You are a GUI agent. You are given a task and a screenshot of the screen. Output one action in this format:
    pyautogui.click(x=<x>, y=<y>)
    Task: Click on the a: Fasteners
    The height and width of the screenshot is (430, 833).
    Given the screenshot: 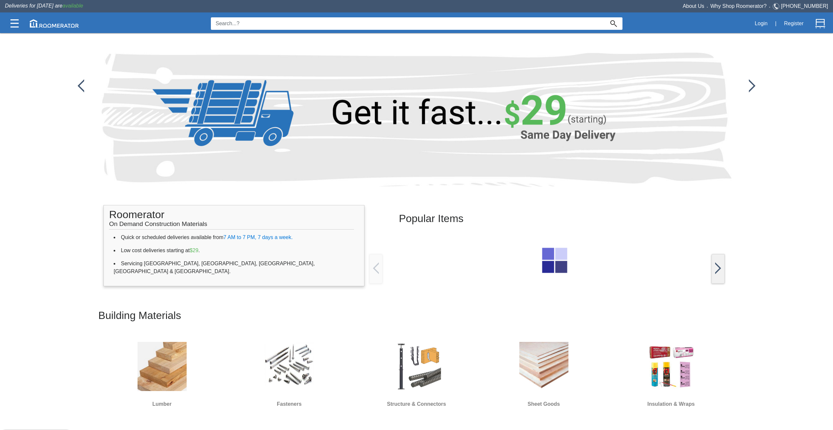 What is the action you would take?
    pyautogui.click(x=289, y=375)
    